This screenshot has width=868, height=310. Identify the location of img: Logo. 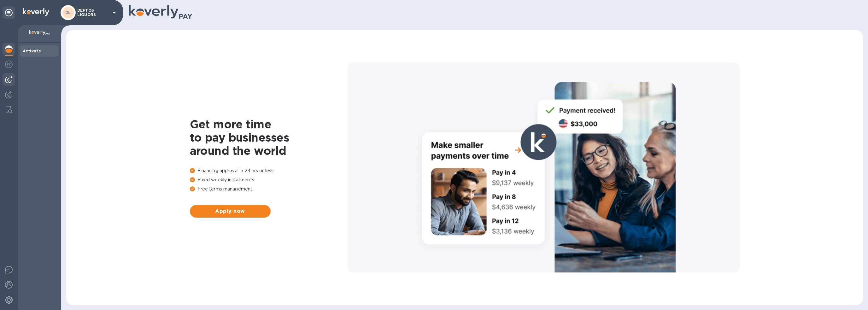
(36, 12).